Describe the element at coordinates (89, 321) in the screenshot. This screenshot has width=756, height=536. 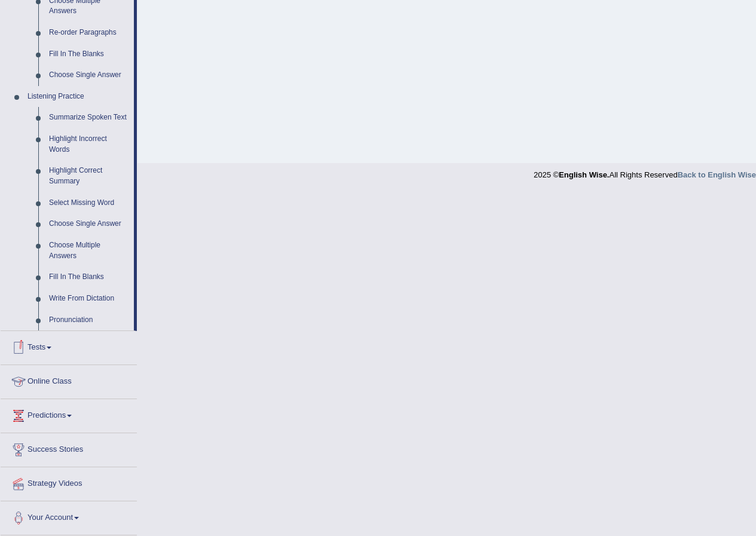
I see `a: Pronunciation` at that location.